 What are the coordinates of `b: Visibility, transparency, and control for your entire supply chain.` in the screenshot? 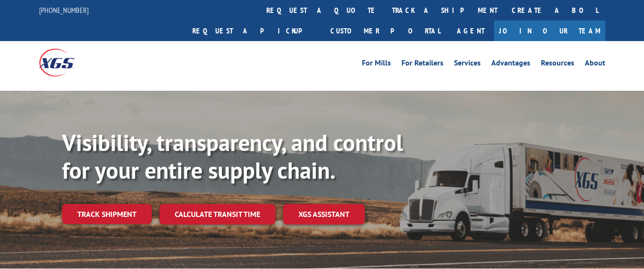 It's located at (232, 156).